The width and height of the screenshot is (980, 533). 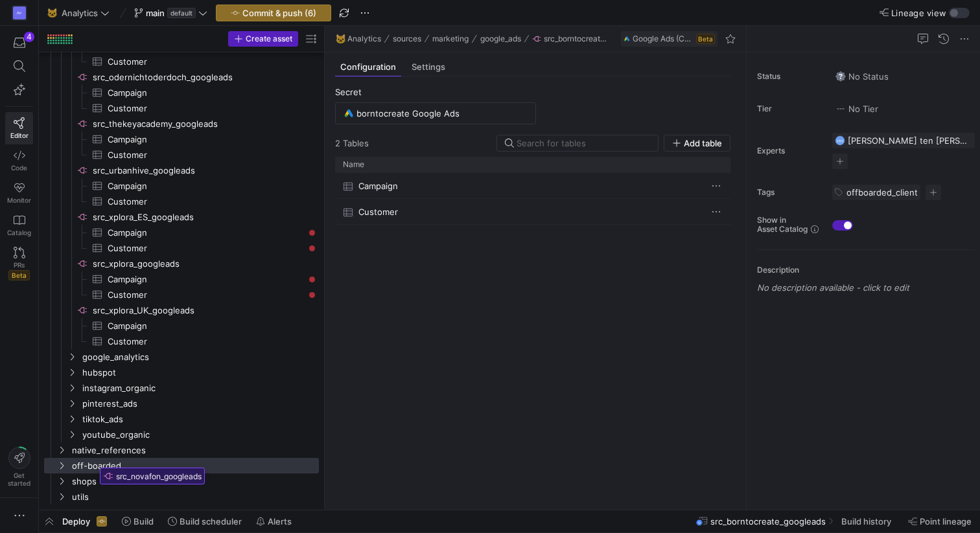 What do you see at coordinates (19, 42) in the screenshot?
I see `button: 4` at bounding box center [19, 42].